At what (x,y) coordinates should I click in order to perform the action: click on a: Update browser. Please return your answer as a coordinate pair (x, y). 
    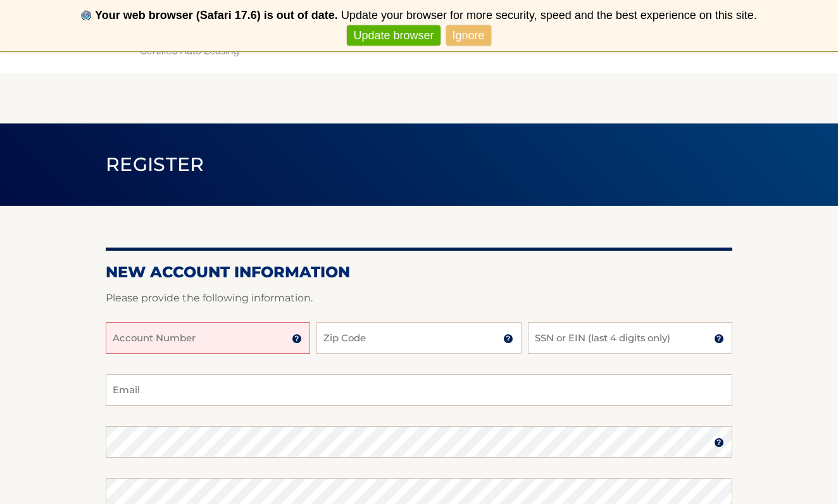
    Looking at the image, I should click on (393, 35).